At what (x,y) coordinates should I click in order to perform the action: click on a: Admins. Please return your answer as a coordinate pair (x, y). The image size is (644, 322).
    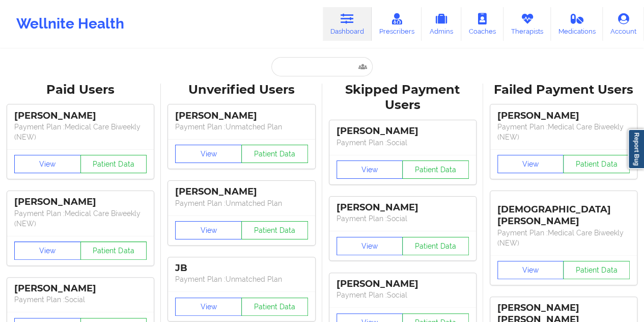
    Looking at the image, I should click on (442, 24).